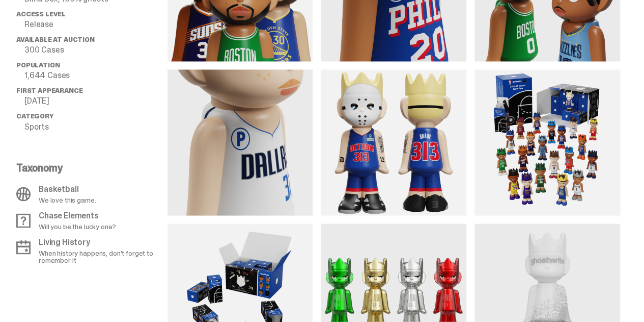 The width and height of the screenshot is (644, 322). Describe the element at coordinates (96, 50) in the screenshot. I see `p: 300 Cases` at that location.